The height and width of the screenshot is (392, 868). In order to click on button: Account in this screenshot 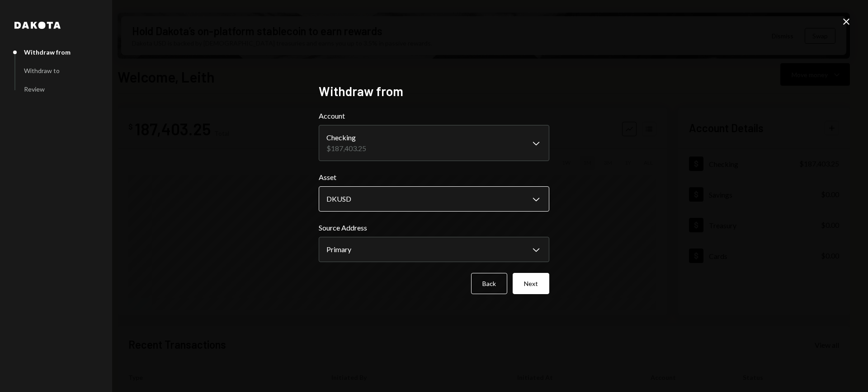, I will do `click(434, 143)`.